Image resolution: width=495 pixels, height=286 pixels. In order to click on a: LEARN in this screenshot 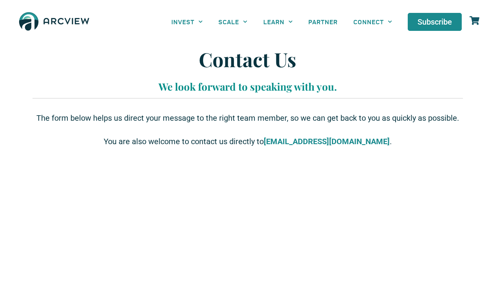, I will do `click(278, 22)`.